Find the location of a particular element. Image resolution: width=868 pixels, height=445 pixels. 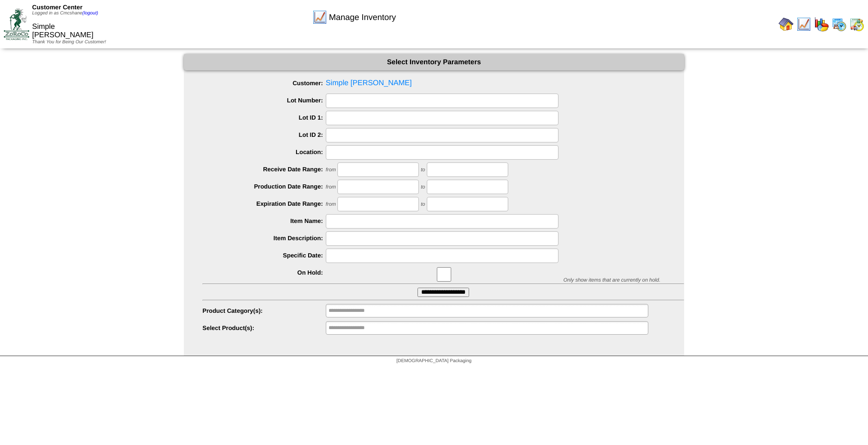

label: Item Description: is located at coordinates (264, 238).